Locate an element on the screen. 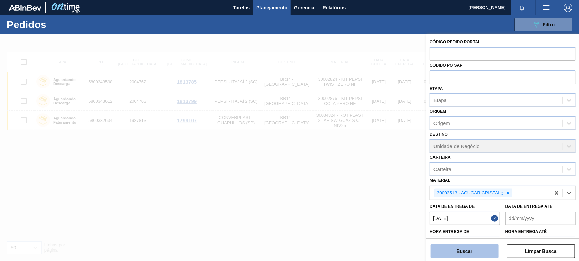 Image resolution: width=579 pixels, height=261 pixels. img: Logout is located at coordinates (568, 8).